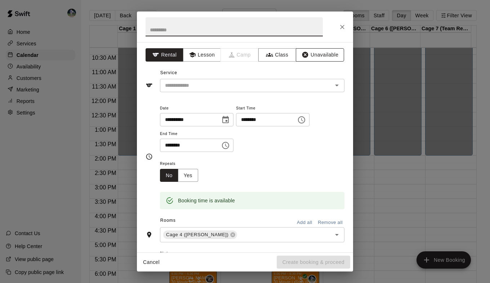 This screenshot has width=490, height=283. Describe the element at coordinates (330, 223) in the screenshot. I see `button: Remove all` at that location.